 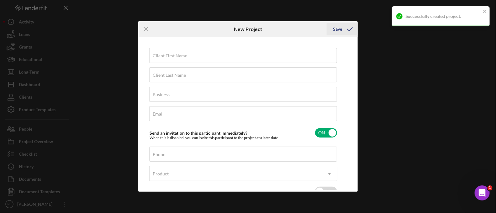 I want to click on button: Save, so click(x=342, y=29).